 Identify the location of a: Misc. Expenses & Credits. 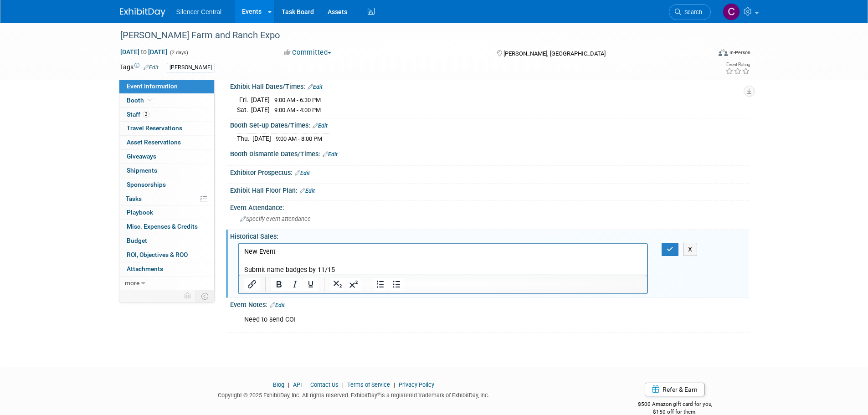
(167, 226).